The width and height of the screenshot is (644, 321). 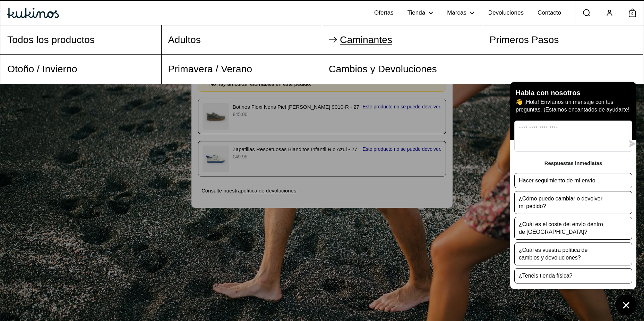 I want to click on span: Devoluciones, so click(x=506, y=13).